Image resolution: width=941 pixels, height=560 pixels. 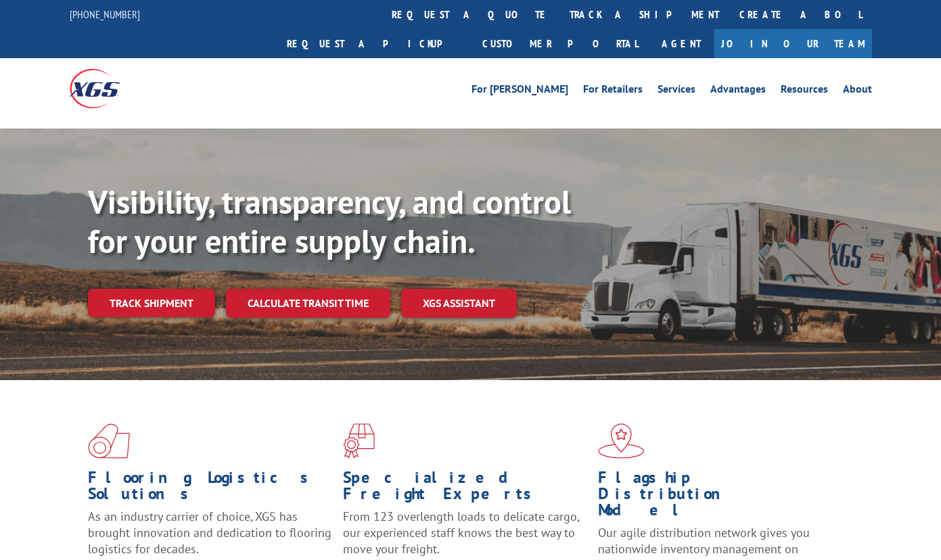 What do you see at coordinates (613, 91) in the screenshot?
I see `a: For Retailers` at bounding box center [613, 91].